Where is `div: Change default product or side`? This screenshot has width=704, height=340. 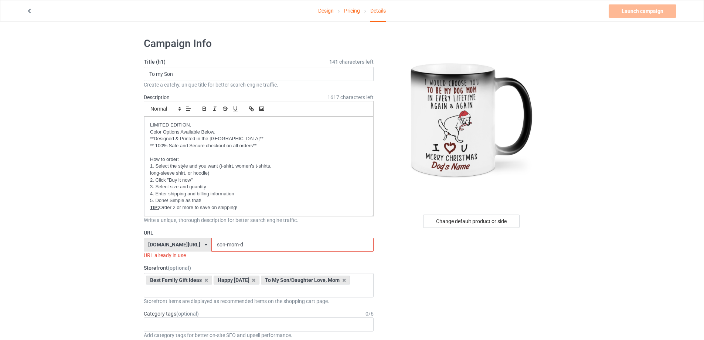 div: Change default product or side is located at coordinates (472, 221).